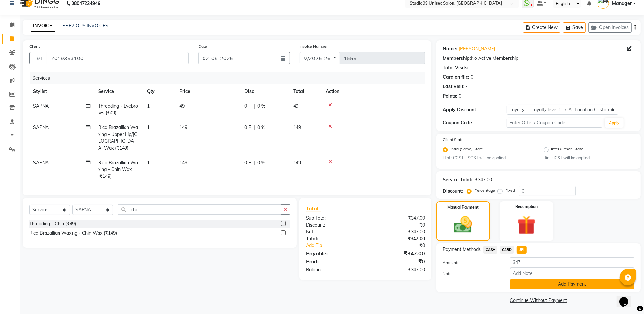 The image size is (644, 314). Describe the element at coordinates (488, 158) in the screenshot. I see `small: Hint : CGST + SGST will be applied` at that location.